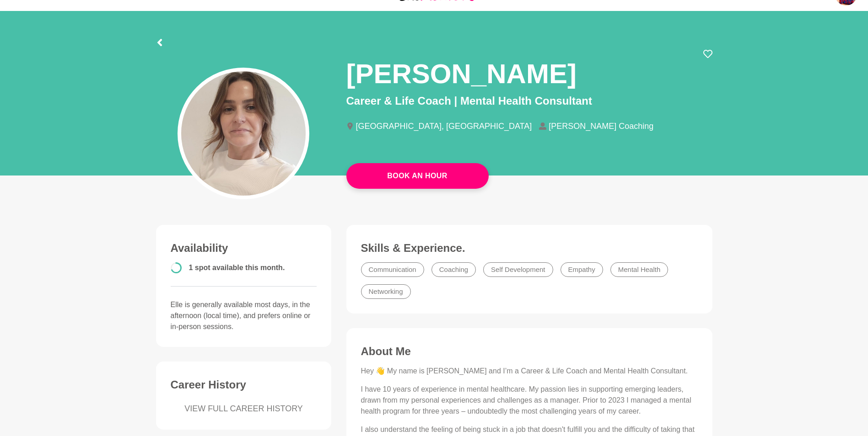 The image size is (868, 436). What do you see at coordinates (244, 248) in the screenshot?
I see `h3: Availability` at bounding box center [244, 248].